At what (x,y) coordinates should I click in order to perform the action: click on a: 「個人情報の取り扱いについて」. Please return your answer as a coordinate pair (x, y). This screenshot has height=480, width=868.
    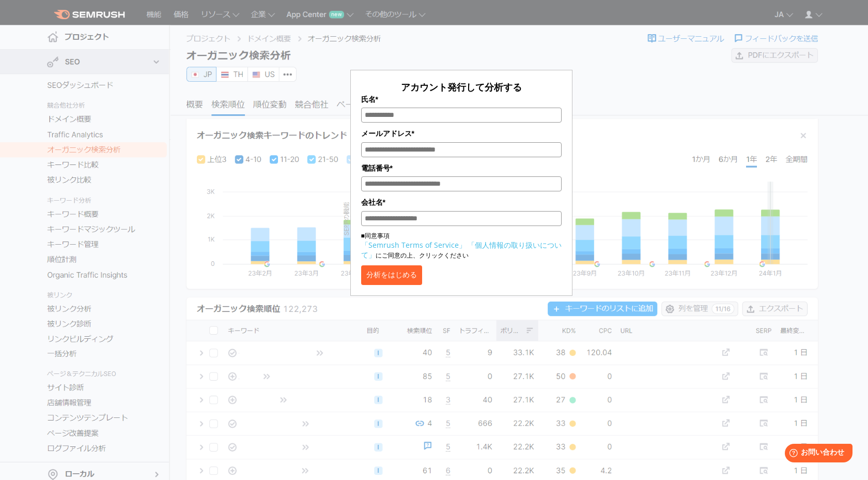
    Looking at the image, I should click on (461, 249).